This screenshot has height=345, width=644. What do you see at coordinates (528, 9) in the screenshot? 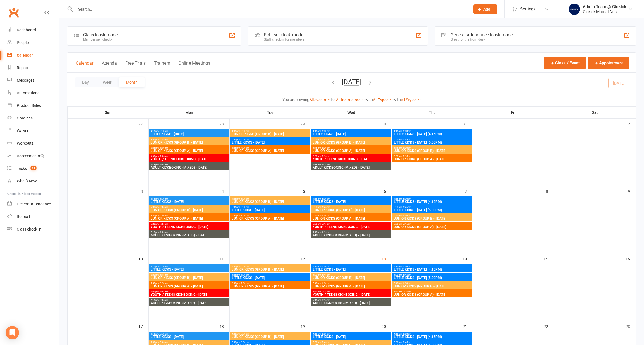
I see `span: Settings` at bounding box center [528, 9].